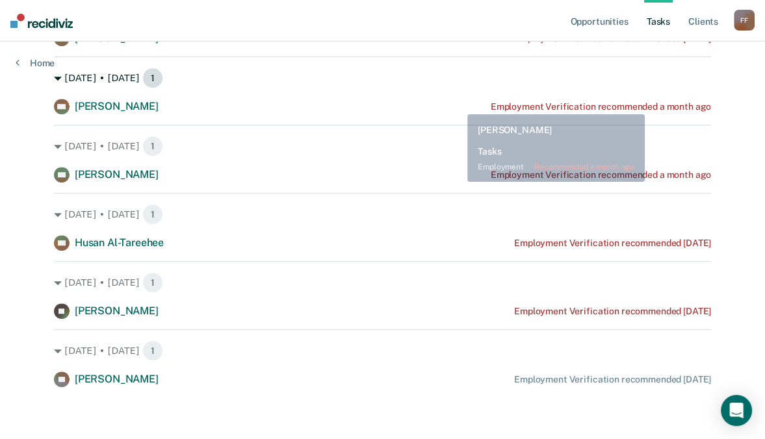 The image size is (765, 439). What do you see at coordinates (35, 63) in the screenshot?
I see `a: Home` at bounding box center [35, 63].